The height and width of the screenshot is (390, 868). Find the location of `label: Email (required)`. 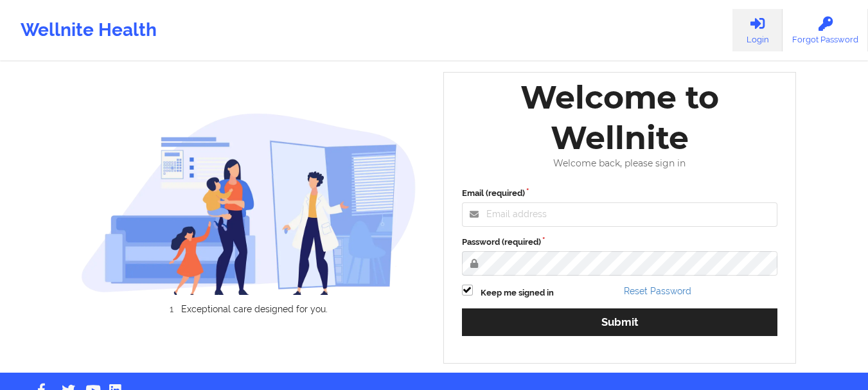

label: Email (required) is located at coordinates (620, 193).